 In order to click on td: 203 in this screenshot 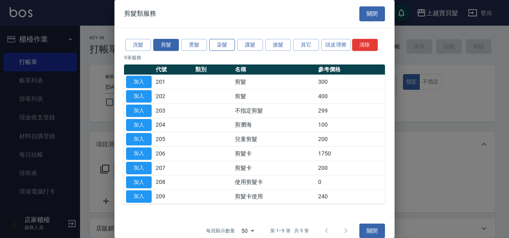, I will do `click(173, 111)`.